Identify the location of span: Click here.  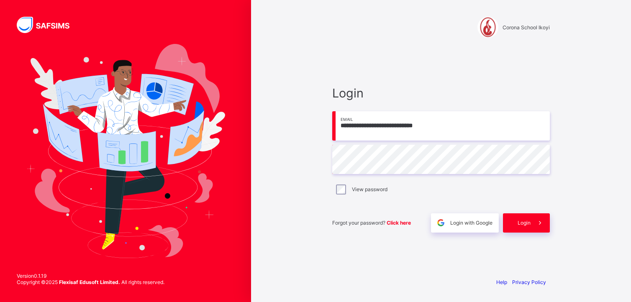
(399, 223).